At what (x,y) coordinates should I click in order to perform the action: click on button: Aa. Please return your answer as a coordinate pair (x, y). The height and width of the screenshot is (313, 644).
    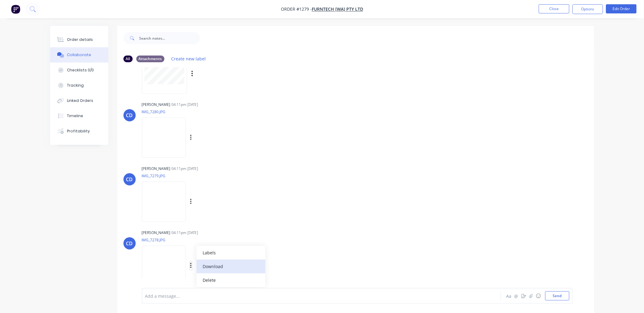
    Looking at the image, I should click on (509, 296).